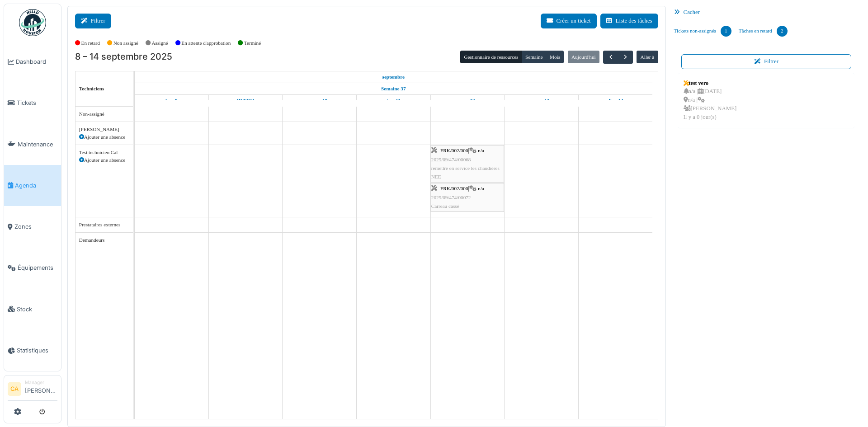  I want to click on button: Gestionnaire de ressources, so click(491, 57).